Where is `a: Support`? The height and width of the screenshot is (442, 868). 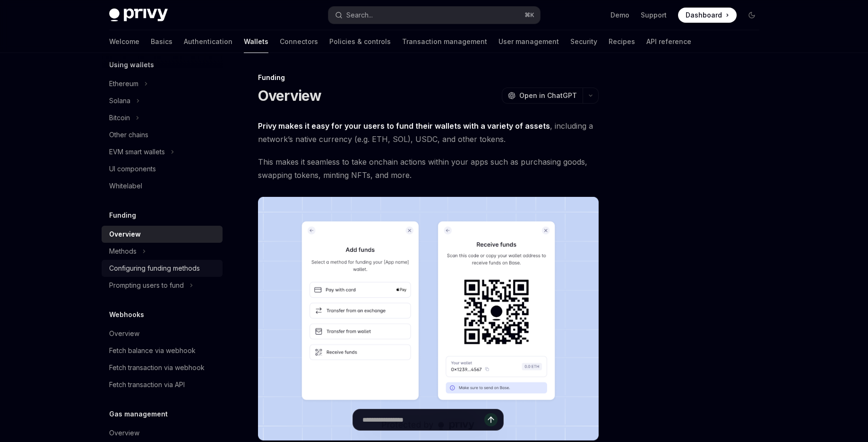
a: Support is located at coordinates (653, 15).